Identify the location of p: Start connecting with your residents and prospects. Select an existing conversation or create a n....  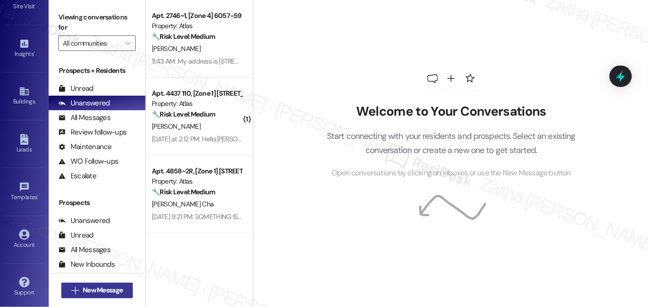
(451, 143).